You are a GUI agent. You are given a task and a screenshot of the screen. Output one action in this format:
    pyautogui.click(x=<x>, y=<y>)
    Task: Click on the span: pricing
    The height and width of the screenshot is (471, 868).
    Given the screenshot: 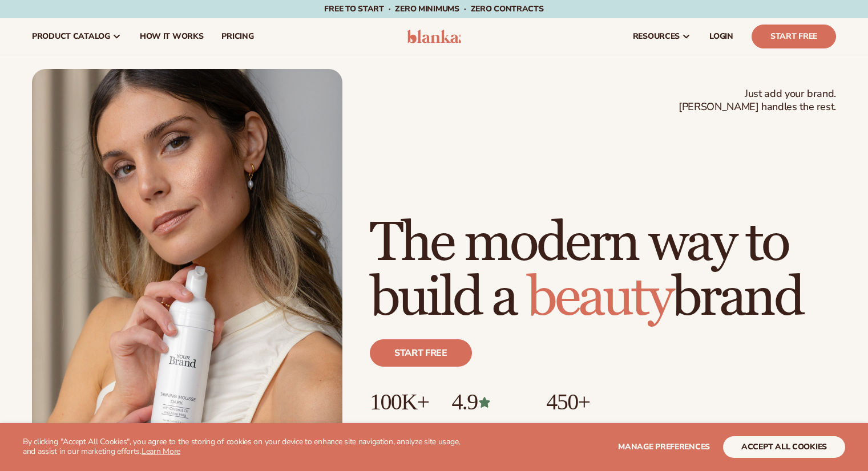 What is the action you would take?
    pyautogui.click(x=237, y=37)
    